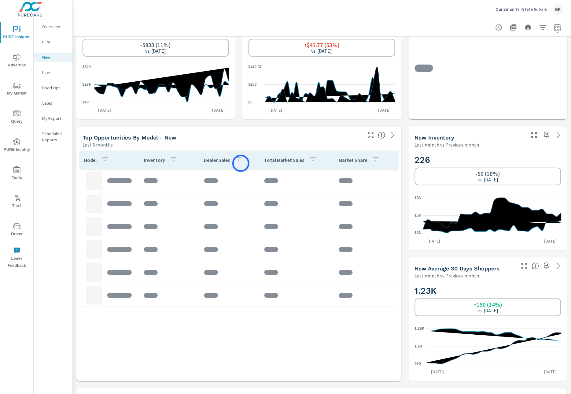 The width and height of the screenshot is (571, 394). Describe the element at coordinates (17, 145) in the screenshot. I see `span: PURE Identity` at that location.